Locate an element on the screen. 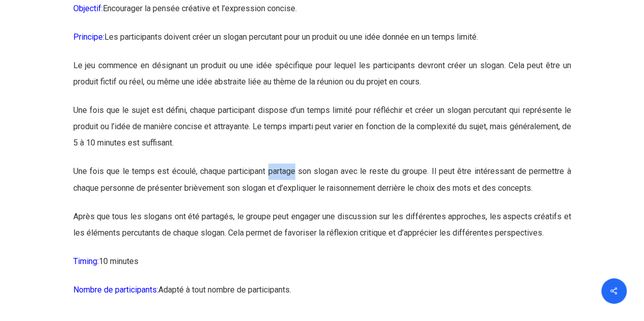  span: Objectif: is located at coordinates (88, 8).